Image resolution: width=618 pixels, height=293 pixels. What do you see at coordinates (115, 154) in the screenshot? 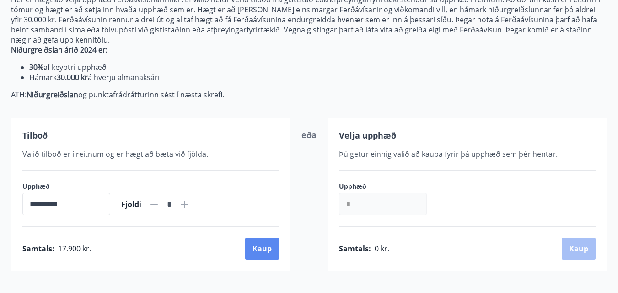
I see `span: Valið tilboð er í reitnum og er hægt að bæta við fjölda.` at bounding box center [115, 154].